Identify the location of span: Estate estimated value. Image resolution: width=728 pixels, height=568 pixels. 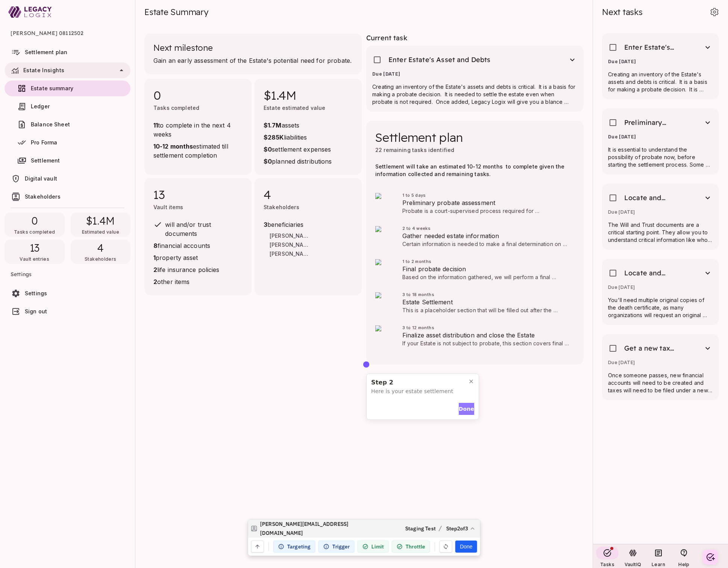
(294, 108).